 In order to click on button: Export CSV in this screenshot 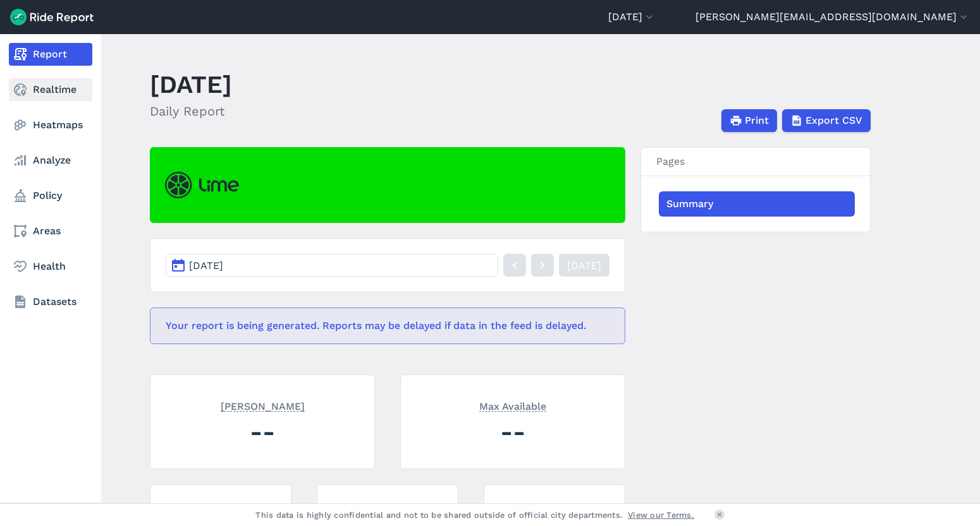, I will do `click(826, 121)`.